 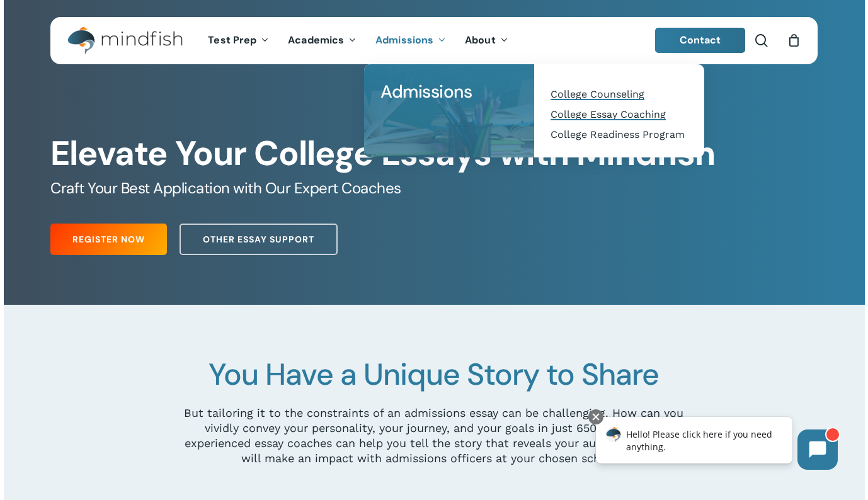 I want to click on header: Main Menu, so click(x=434, y=41).